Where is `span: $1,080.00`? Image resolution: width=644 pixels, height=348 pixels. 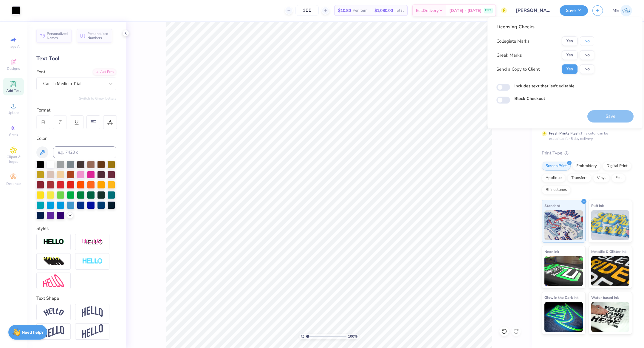
span: $1,080.00 is located at coordinates (384, 10).